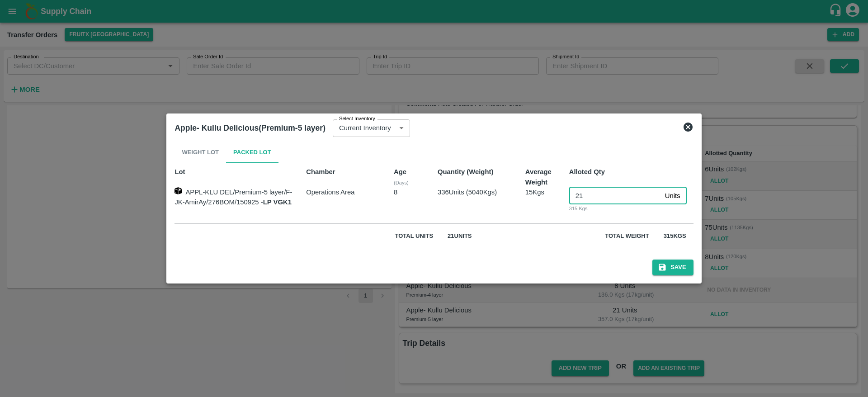 This screenshot has height=397, width=868. What do you see at coordinates (414, 235) in the screenshot?
I see `span: Total units` at bounding box center [414, 235].